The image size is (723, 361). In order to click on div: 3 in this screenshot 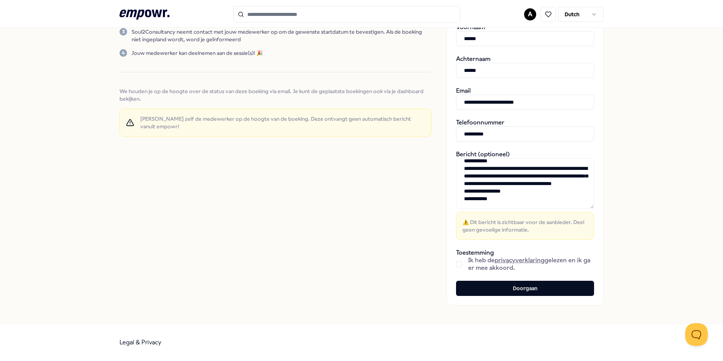, I will do `click(123, 32)`.